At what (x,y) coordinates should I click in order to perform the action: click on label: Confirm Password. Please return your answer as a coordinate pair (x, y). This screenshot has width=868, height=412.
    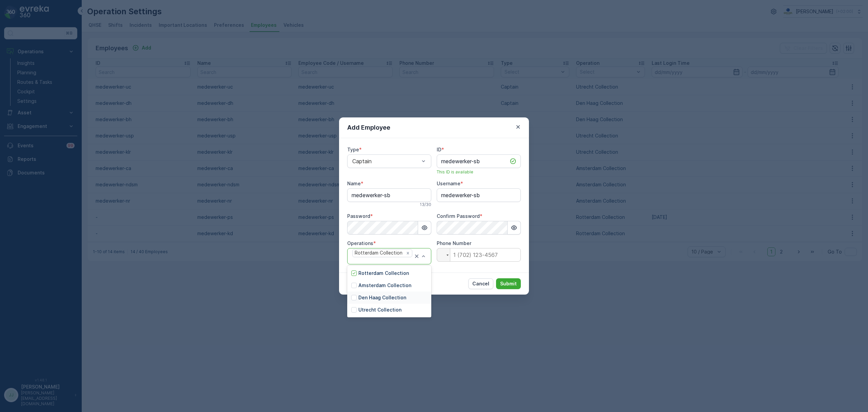
    Looking at the image, I should click on (458, 216).